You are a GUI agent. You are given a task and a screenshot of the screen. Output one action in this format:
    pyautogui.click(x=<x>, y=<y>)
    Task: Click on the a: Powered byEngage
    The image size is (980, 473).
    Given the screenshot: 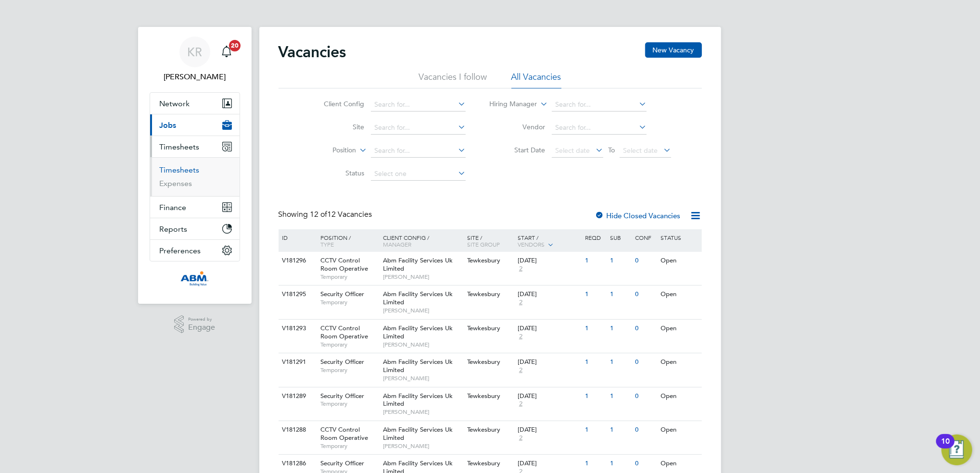 What is the action you would take?
    pyautogui.click(x=194, y=325)
    